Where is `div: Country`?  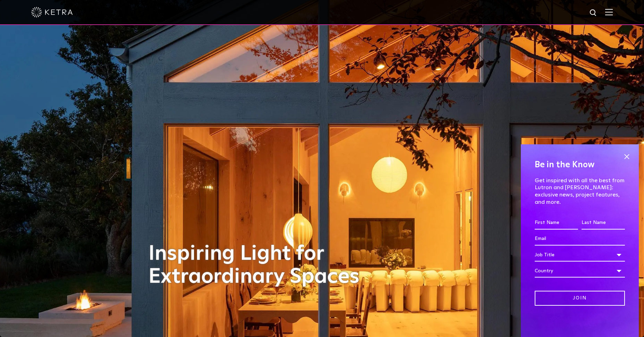 div: Country is located at coordinates (580, 271).